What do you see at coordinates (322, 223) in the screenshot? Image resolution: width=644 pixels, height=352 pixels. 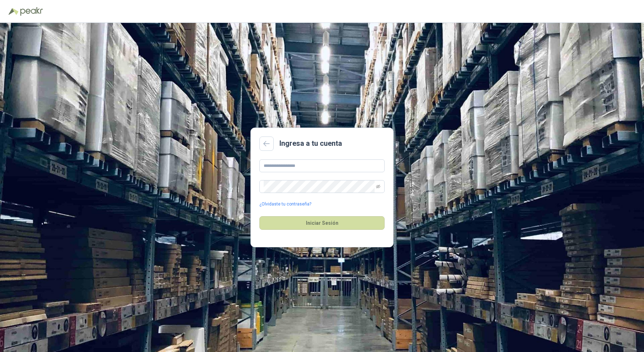 I see `button: Iniciar Sesión` at bounding box center [322, 223].